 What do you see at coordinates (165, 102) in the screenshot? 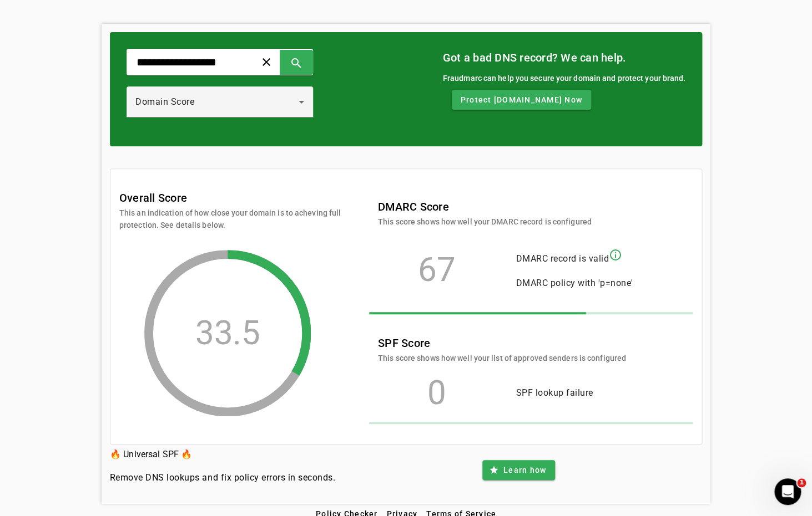
I see `span: Domain Score` at bounding box center [165, 102].